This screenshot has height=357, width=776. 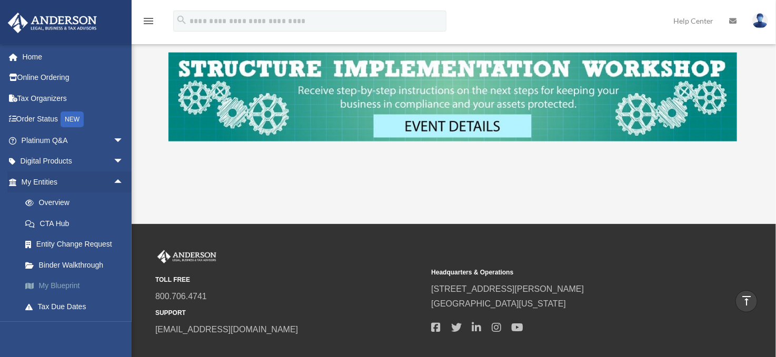 I want to click on a: Binder Walkthrough, so click(x=77, y=265).